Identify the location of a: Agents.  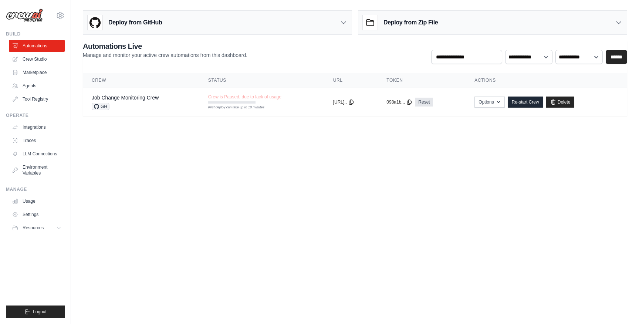
(37, 86).